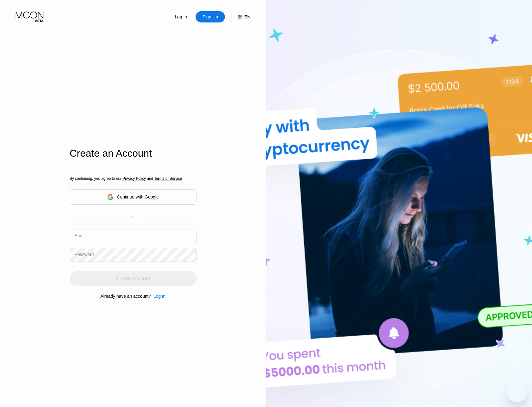 The width and height of the screenshot is (532, 407). I want to click on div: Password, so click(84, 254).